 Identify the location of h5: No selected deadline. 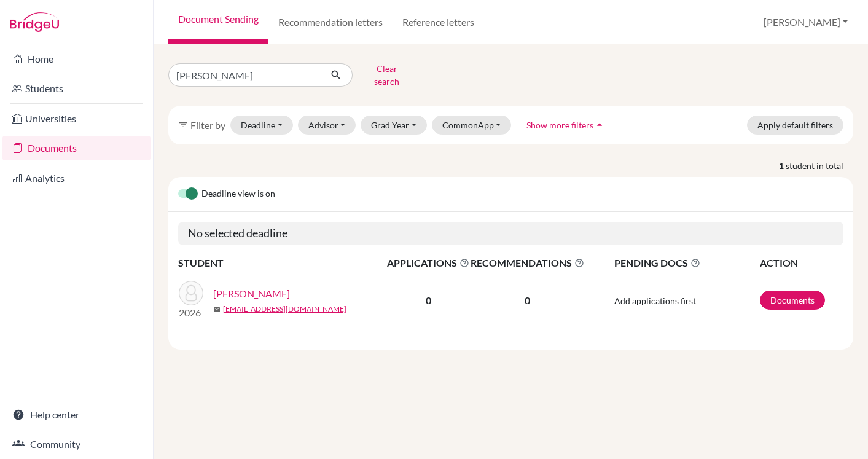
(511, 233).